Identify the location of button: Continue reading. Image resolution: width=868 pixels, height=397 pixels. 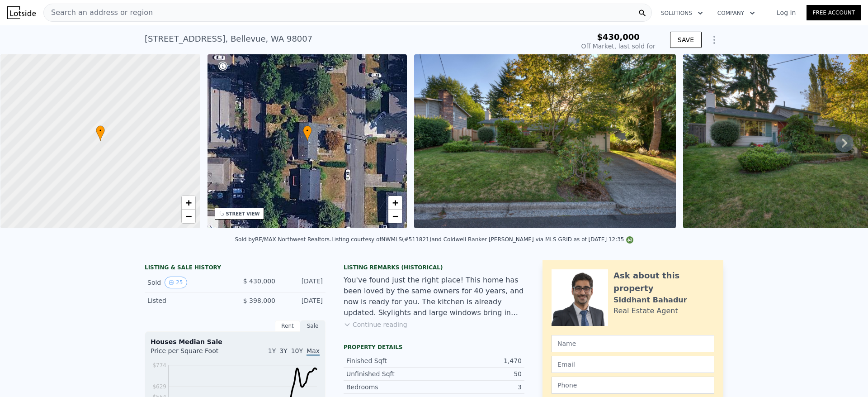
(375, 325).